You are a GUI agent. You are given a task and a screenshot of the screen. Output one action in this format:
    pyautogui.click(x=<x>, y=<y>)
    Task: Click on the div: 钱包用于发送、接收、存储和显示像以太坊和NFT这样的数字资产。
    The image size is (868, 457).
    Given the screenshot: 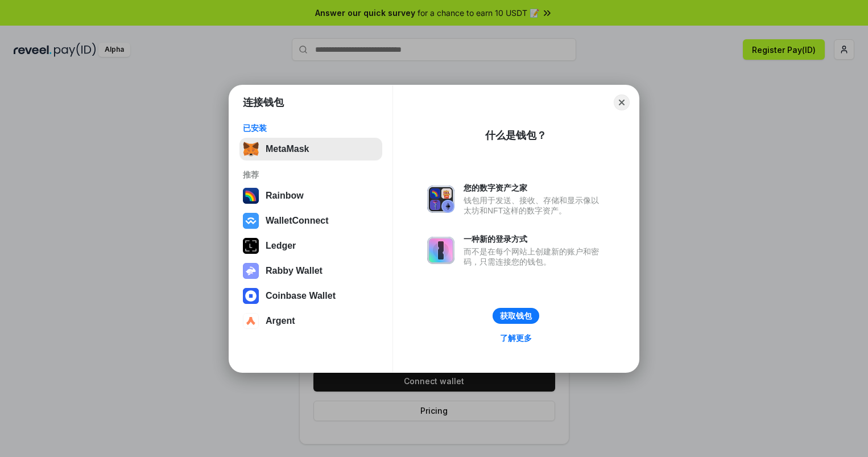 What is the action you would take?
    pyautogui.click(x=534, y=205)
    